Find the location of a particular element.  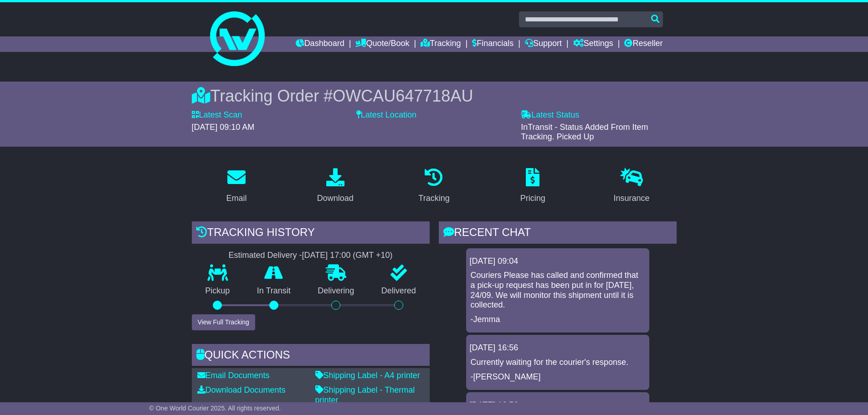

a: Insurance is located at coordinates (631, 187).